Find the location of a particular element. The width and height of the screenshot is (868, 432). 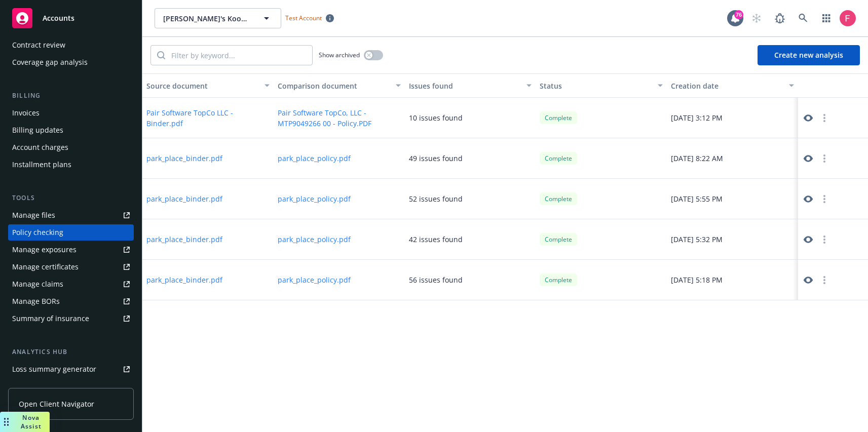

div: Analytics hub is located at coordinates (71, 352).